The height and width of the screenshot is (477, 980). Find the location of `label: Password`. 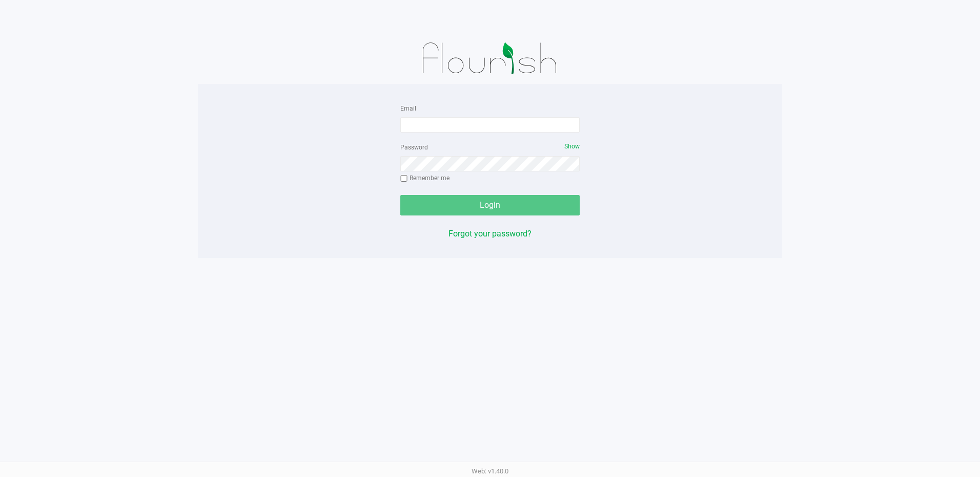

label: Password is located at coordinates (414, 148).